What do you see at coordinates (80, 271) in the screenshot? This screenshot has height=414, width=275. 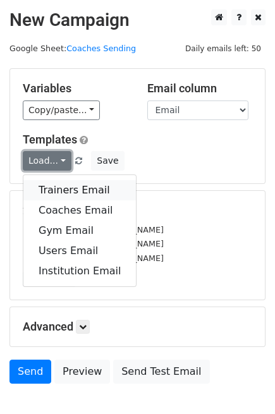 I see `a: Institution Email` at bounding box center [80, 271].